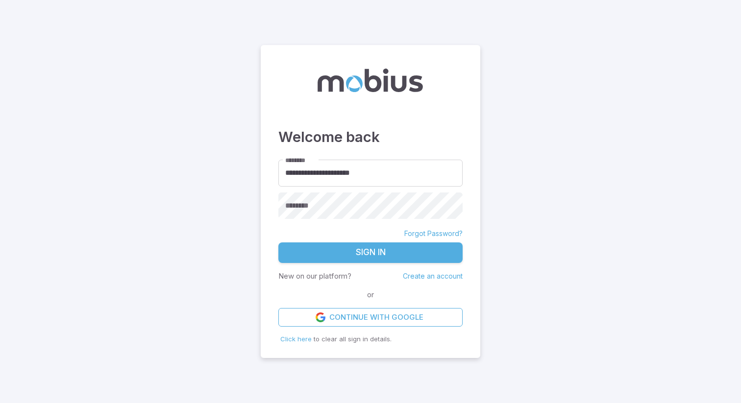 This screenshot has width=741, height=403. I want to click on h3: Welcome back, so click(371, 137).